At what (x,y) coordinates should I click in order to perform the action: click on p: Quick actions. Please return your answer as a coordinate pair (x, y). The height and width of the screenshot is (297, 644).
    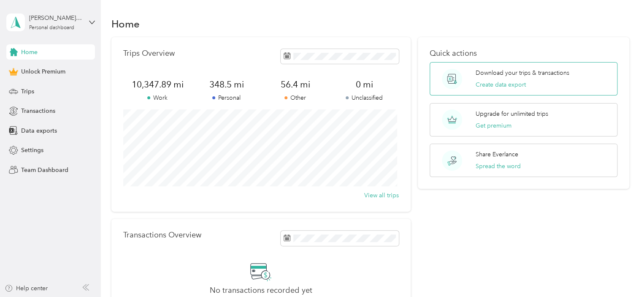
    Looking at the image, I should click on (523, 53).